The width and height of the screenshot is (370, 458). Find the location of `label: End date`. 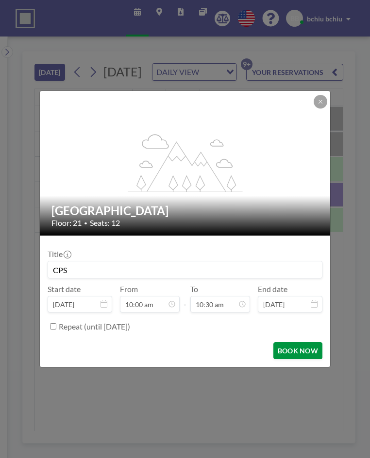

label: End date is located at coordinates (273, 289).